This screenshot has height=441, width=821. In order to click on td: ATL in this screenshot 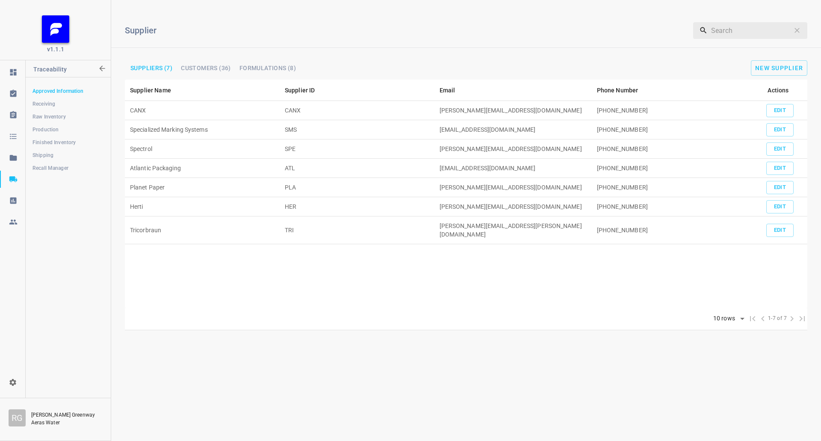, I will do `click(357, 168)`.